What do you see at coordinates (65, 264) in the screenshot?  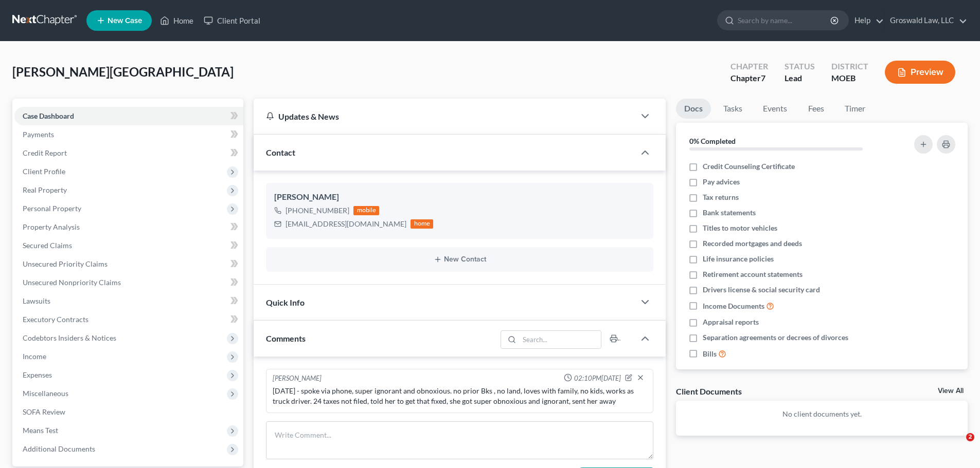 I see `span: Unsecured Priority Claims` at bounding box center [65, 264].